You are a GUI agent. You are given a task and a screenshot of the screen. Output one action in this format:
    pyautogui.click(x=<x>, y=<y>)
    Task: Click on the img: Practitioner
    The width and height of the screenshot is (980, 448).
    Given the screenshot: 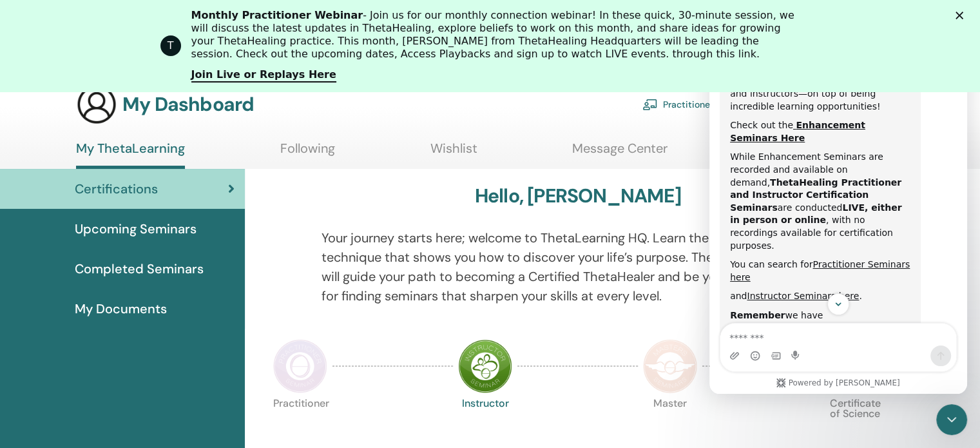 What is the action you would take?
    pyautogui.click(x=300, y=366)
    